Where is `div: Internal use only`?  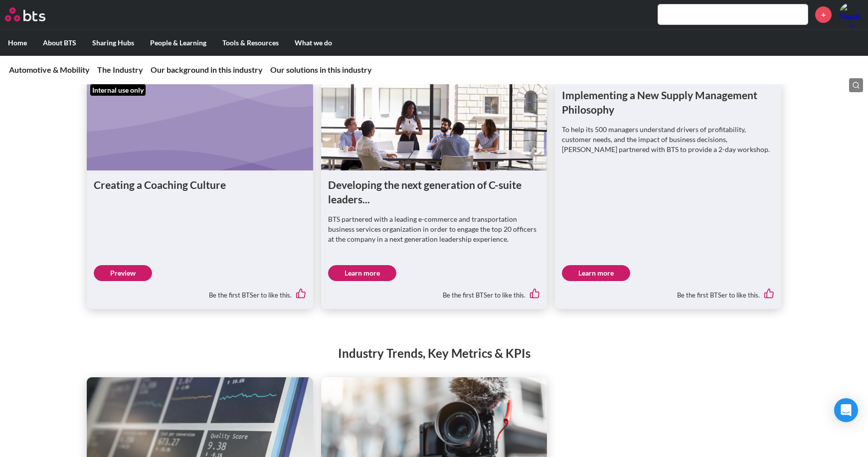 div: Internal use only is located at coordinates (118, 90).